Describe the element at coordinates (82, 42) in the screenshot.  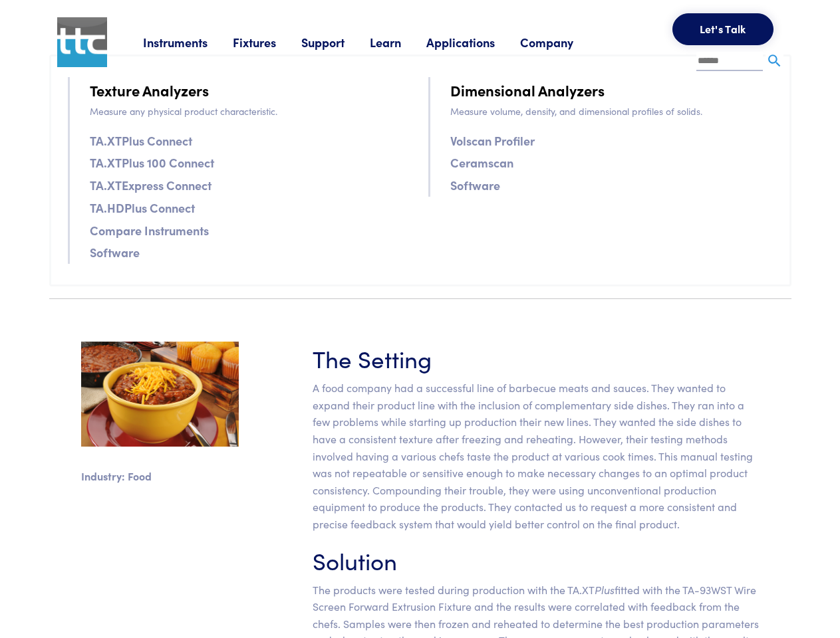
I see `img: ttc_logo_1x1_v1.0.png` at that location.